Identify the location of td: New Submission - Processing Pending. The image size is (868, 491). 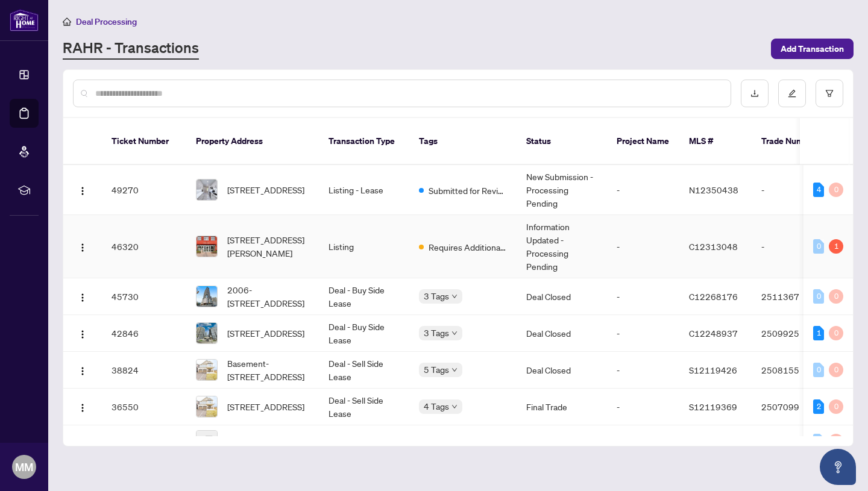
(562, 190).